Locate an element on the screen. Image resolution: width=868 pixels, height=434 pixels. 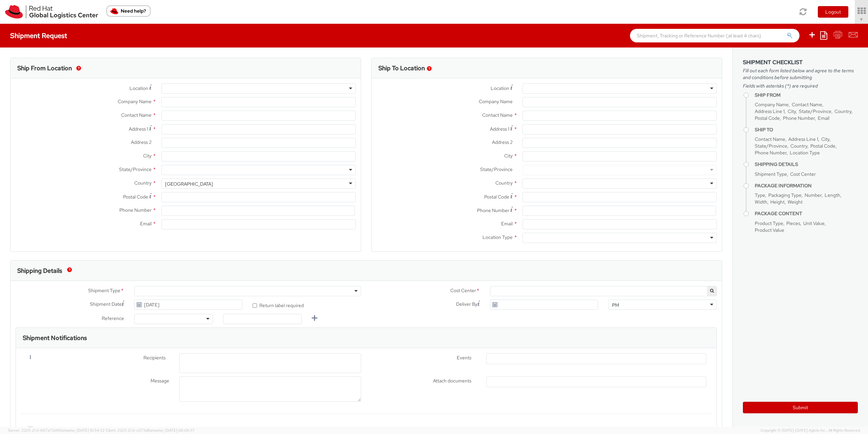
img: rh-logistics-00dfa346123c4ec078e1.svg is located at coordinates (51, 12).